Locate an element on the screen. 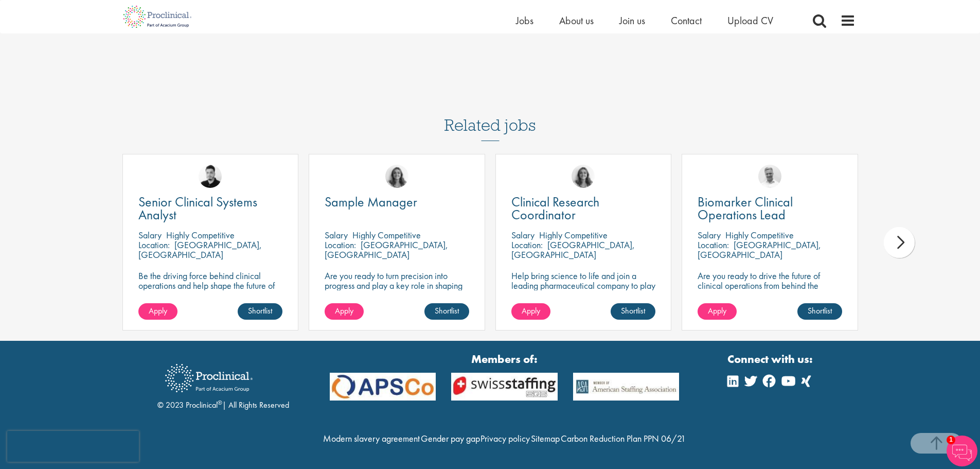 This screenshot has height=469, width=980. span: 1 is located at coordinates (951, 440).